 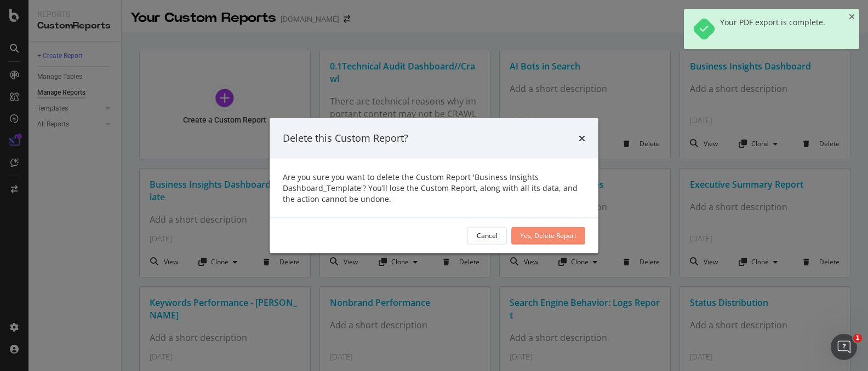 I want to click on span: 1, so click(x=857, y=338).